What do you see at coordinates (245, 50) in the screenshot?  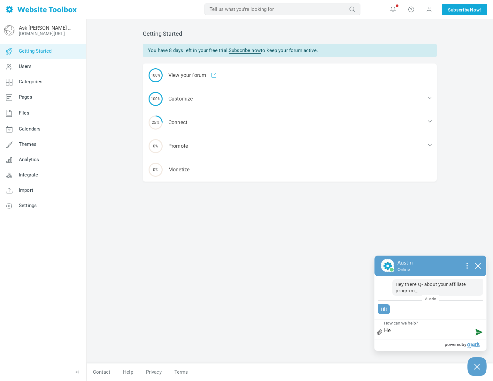 I see `a: Subscribe now` at bounding box center [245, 50].